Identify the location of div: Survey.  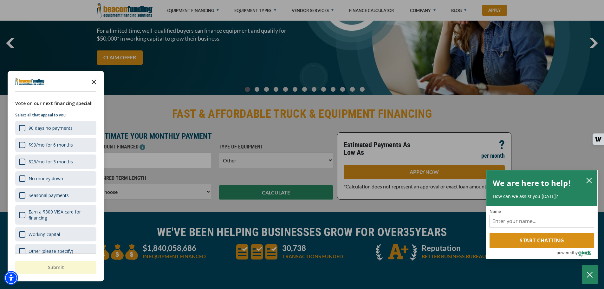
(56, 176).